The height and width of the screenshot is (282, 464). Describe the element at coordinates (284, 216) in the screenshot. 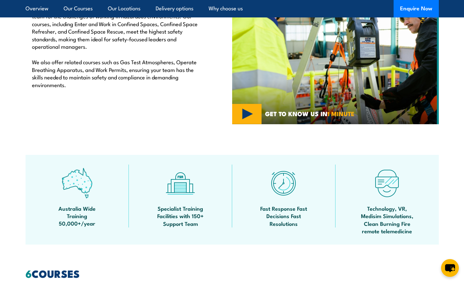

I see `span: Fast Response Fast Decisions Fast Resolutions` at that location.